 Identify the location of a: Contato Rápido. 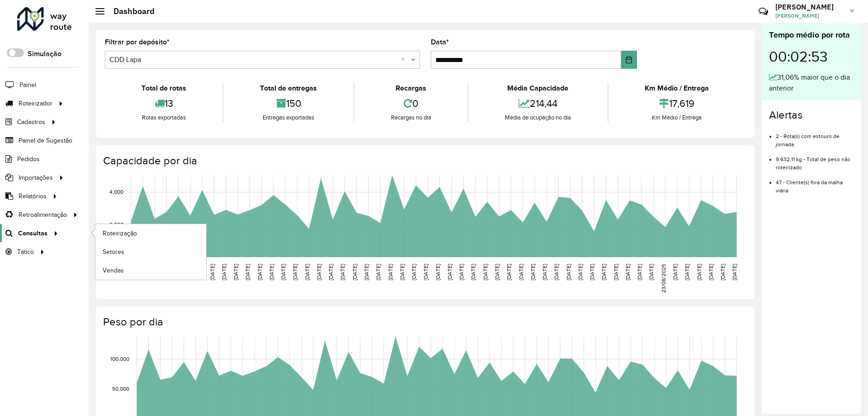
(763, 11).